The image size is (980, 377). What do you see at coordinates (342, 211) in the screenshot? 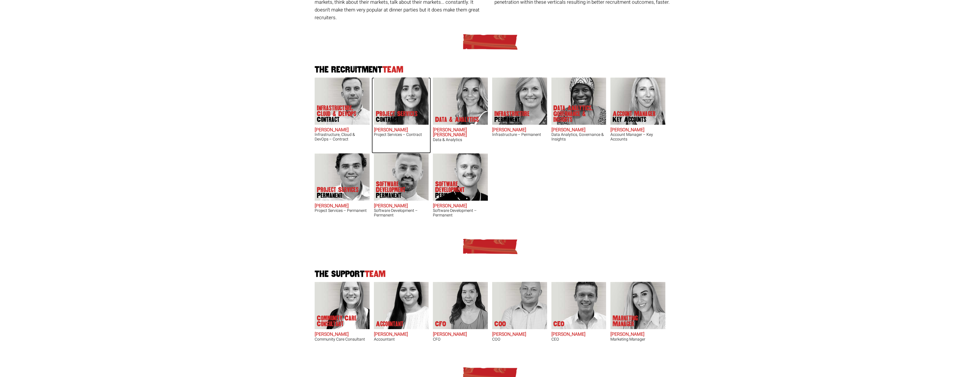
I see `h3: Project Services – Permanent` at bounding box center [342, 211].